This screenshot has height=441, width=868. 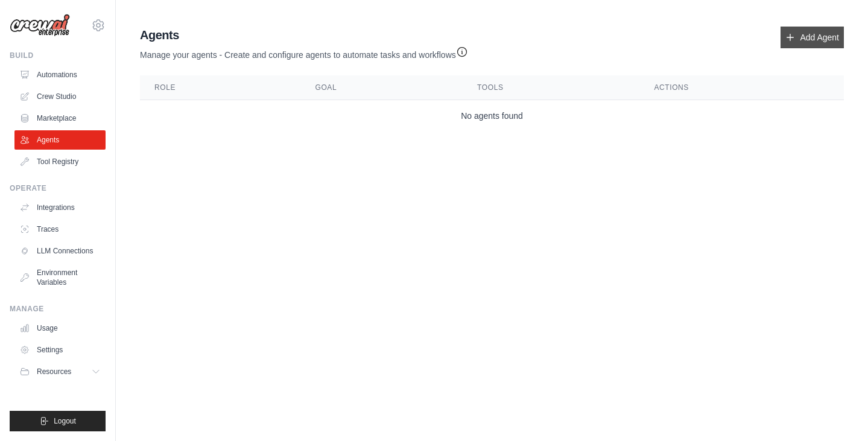 What do you see at coordinates (60, 207) in the screenshot?
I see `a: Integrations` at bounding box center [60, 207].